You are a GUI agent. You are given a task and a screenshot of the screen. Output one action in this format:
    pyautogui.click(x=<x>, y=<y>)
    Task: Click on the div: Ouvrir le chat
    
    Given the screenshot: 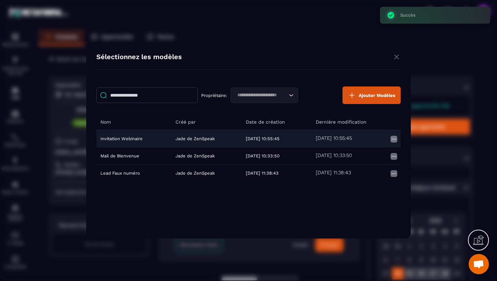 What is the action you would take?
    pyautogui.click(x=479, y=264)
    